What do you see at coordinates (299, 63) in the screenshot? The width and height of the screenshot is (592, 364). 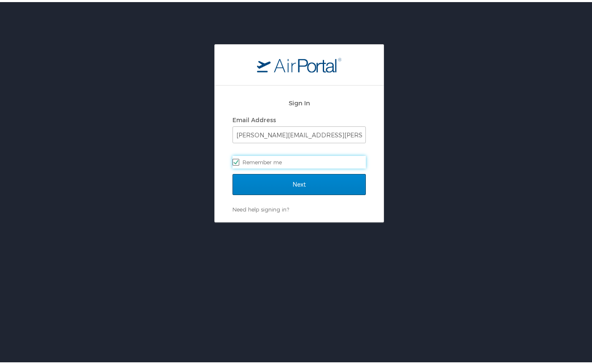 I see `img: logo` at bounding box center [299, 63].